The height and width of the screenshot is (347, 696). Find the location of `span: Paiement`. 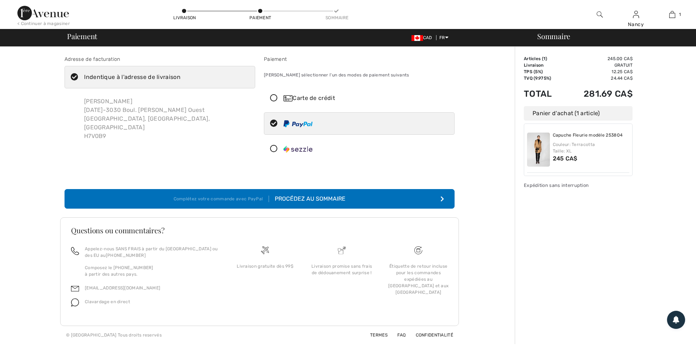

span: Paiement is located at coordinates (82, 36).